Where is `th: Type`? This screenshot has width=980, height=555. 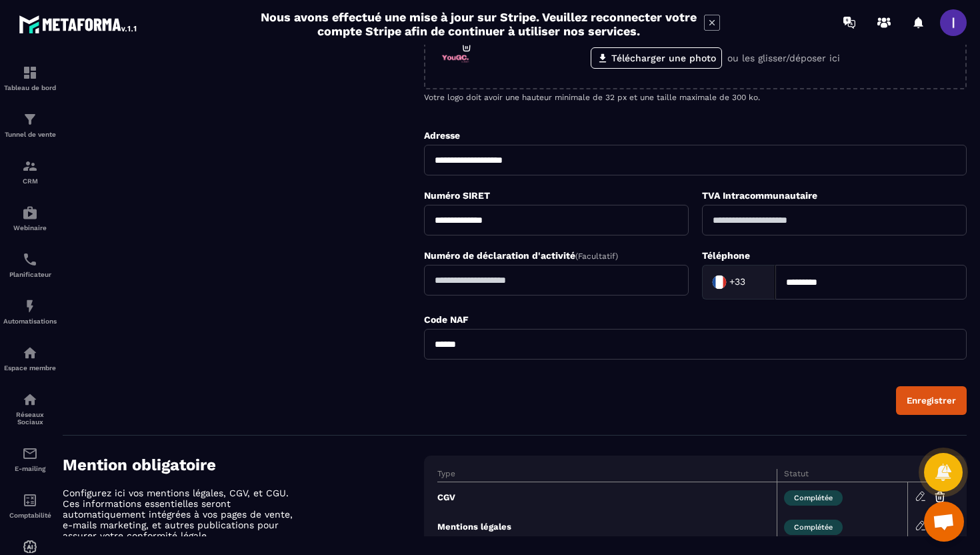 th: Type is located at coordinates (607, 476).